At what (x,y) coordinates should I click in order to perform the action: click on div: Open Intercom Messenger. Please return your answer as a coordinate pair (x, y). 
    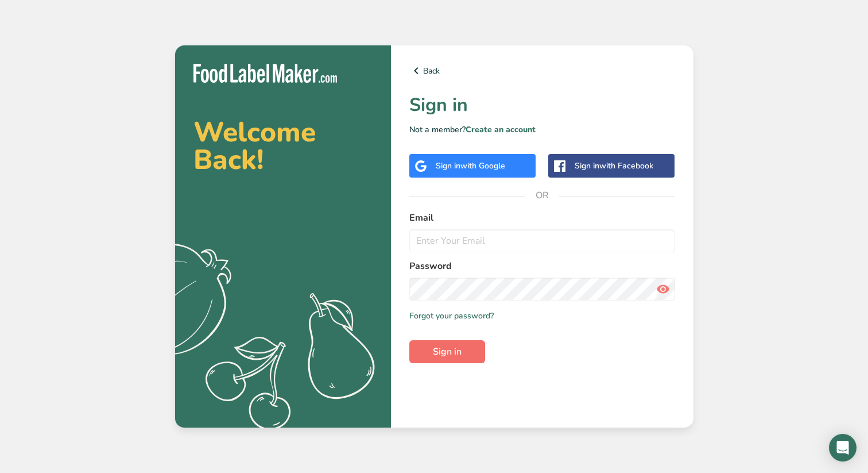
    Looking at the image, I should click on (843, 448).